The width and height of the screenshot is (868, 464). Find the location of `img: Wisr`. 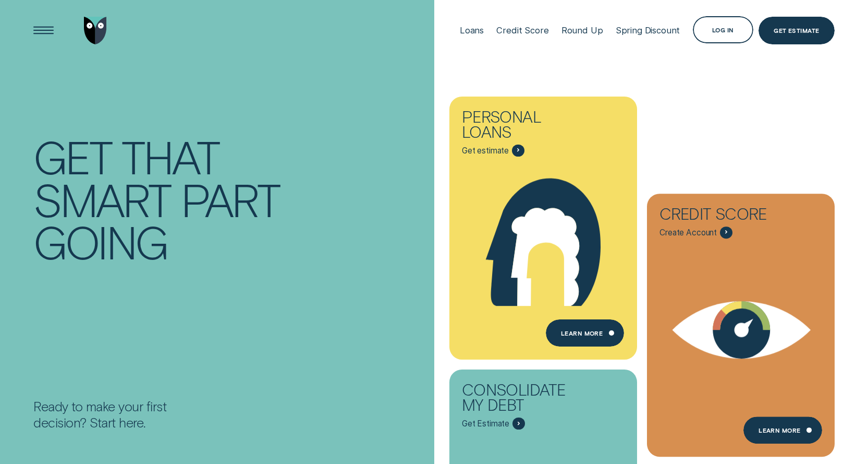

img: Wisr is located at coordinates (95, 30).